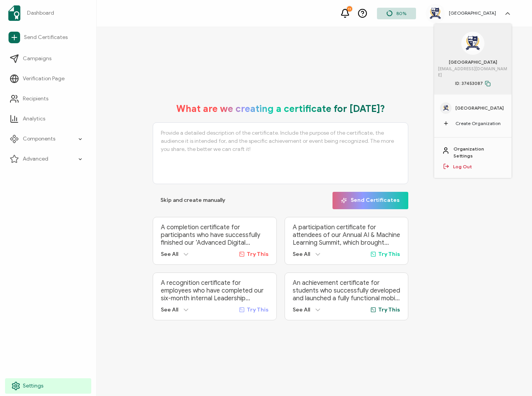 This screenshot has height=396, width=532. I want to click on div: Chat Widget, so click(512, 378).